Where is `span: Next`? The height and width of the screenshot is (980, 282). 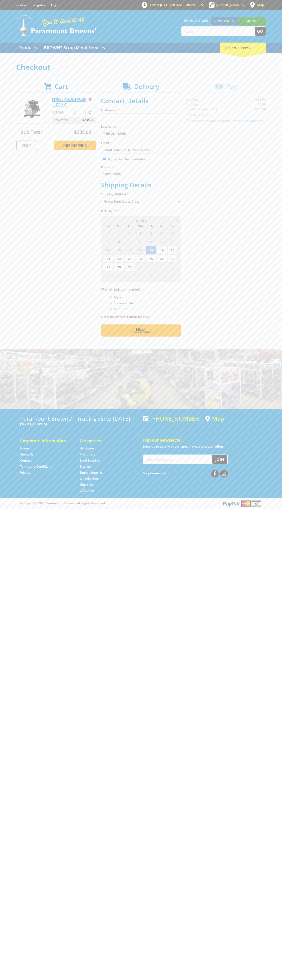
span: Next is located at coordinates (141, 329).